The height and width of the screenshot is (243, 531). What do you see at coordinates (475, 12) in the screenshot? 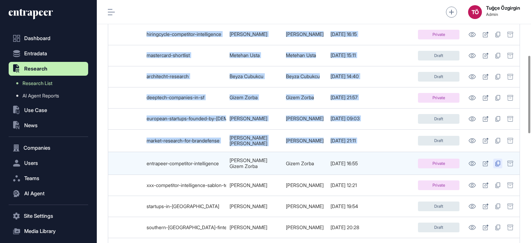
I see `button: TÖ` at bounding box center [475, 12].